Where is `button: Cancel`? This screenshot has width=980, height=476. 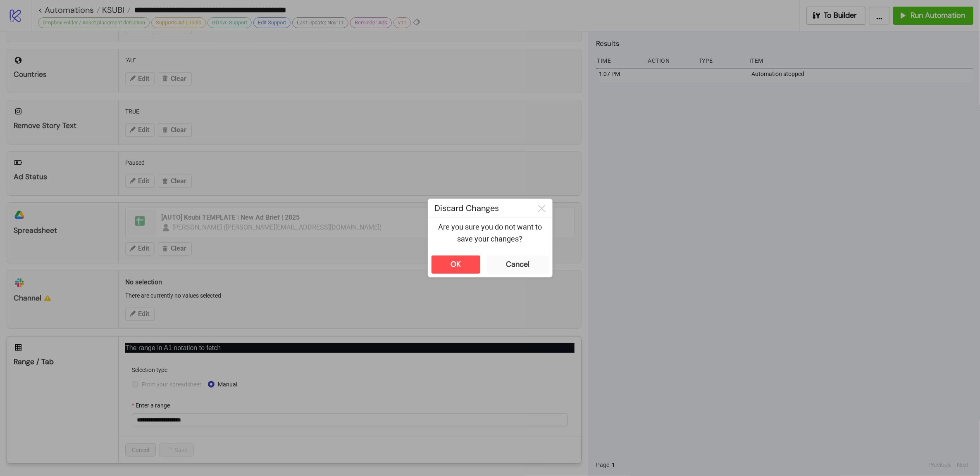
button: Cancel is located at coordinates (518, 265).